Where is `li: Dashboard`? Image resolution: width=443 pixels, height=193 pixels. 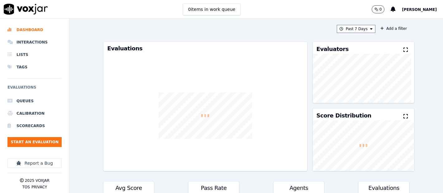
li: Dashboard is located at coordinates (35, 30).